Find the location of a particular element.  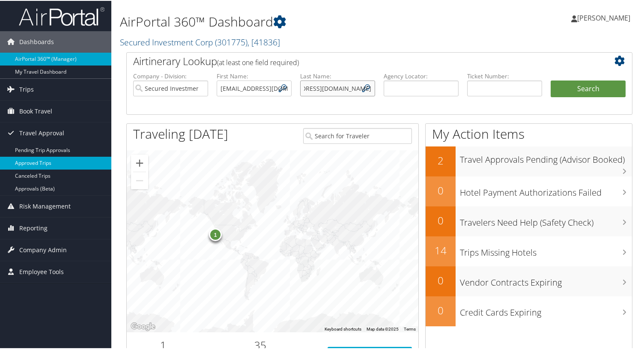

button: Zoom out is located at coordinates (140, 180).